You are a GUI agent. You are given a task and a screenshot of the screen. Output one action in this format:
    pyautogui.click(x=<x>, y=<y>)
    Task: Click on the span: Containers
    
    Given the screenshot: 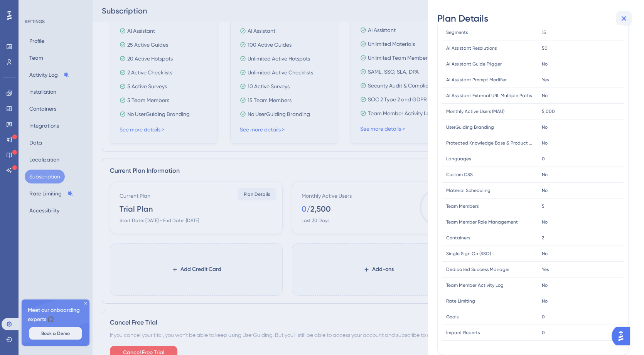 What is the action you would take?
    pyautogui.click(x=458, y=238)
    